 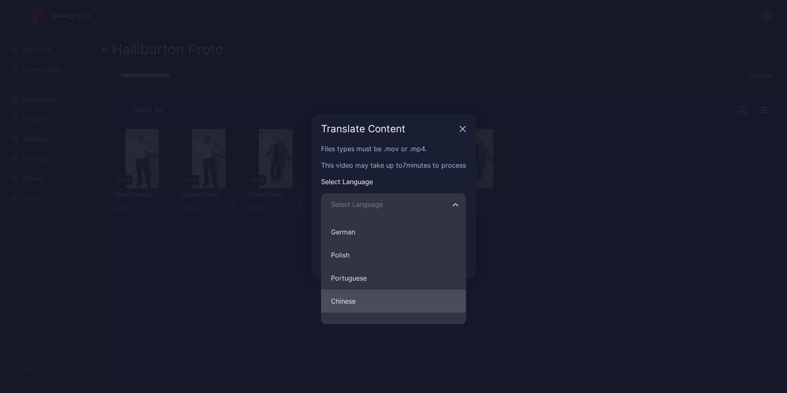 I want to click on p: Select Language, so click(x=393, y=182).